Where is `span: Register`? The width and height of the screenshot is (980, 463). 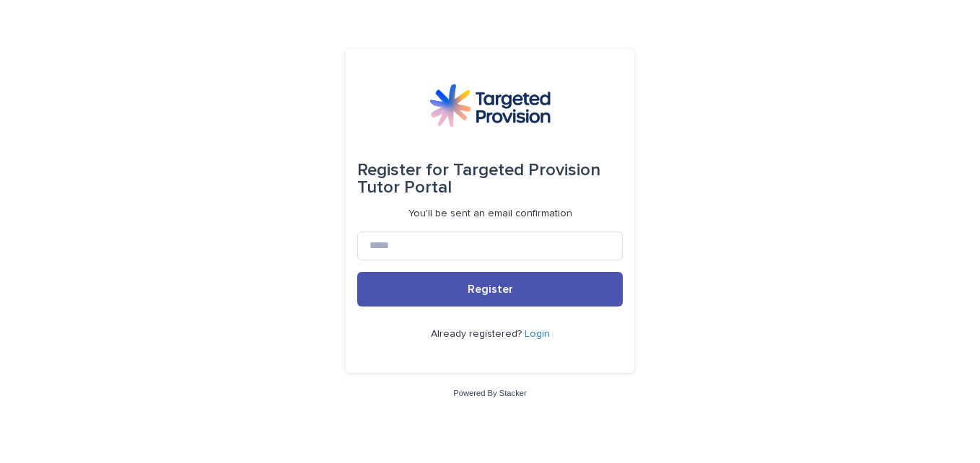 span: Register is located at coordinates (490, 289).